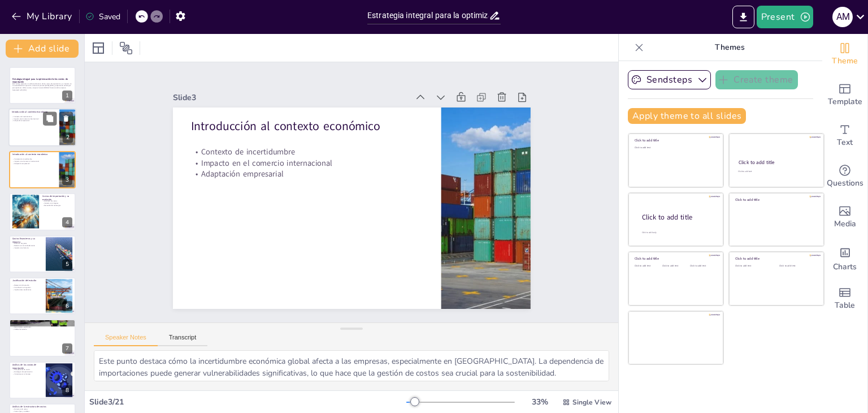 The height and width of the screenshot is (413, 868). I want to click on p: Impacto en márgenes, so click(57, 204).